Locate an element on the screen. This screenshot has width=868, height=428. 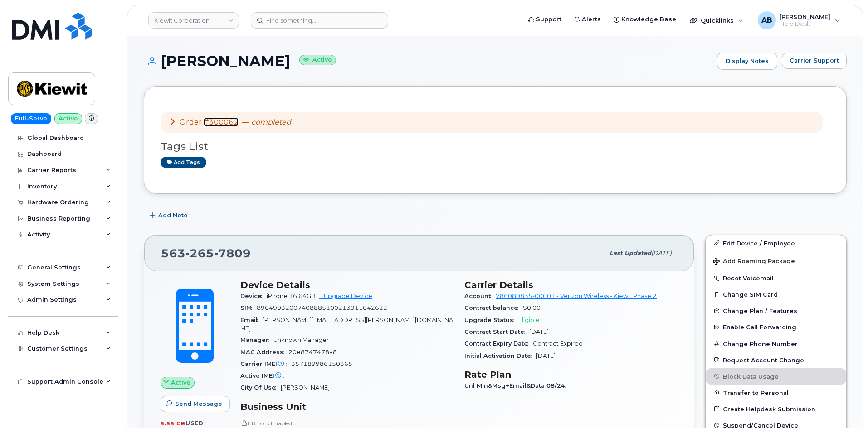
span: 89049032007408885100213911042612 is located at coordinates (322, 308).